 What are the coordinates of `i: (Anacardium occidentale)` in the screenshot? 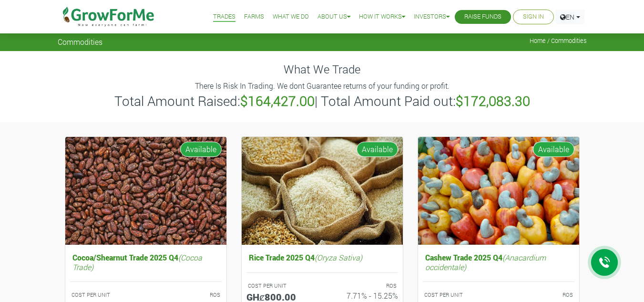 It's located at (485, 262).